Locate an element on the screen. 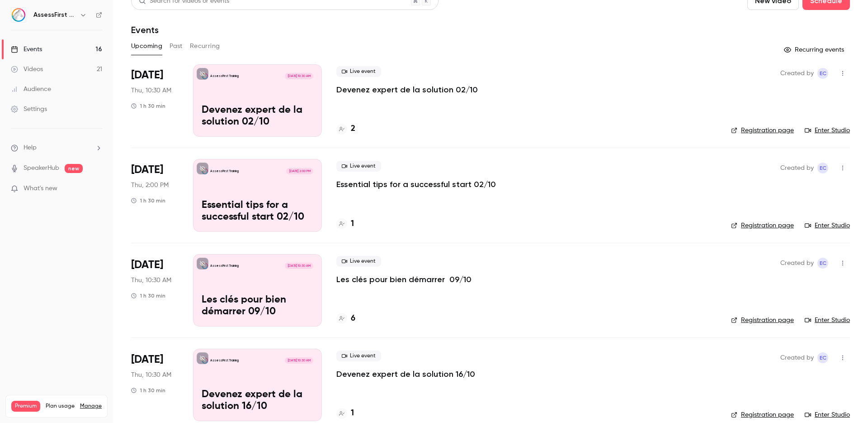 The height and width of the screenshot is (423, 868). a: 2 is located at coordinates (346, 129).